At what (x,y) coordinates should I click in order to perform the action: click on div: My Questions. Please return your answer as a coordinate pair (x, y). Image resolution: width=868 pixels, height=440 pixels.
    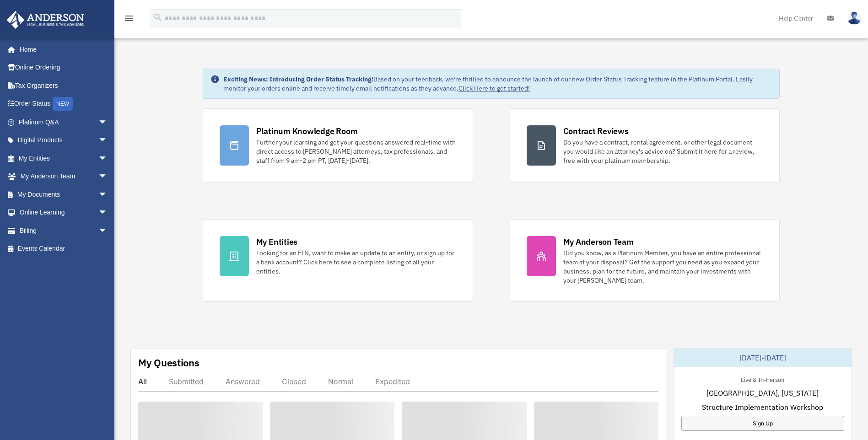
    Looking at the image, I should click on (169, 363).